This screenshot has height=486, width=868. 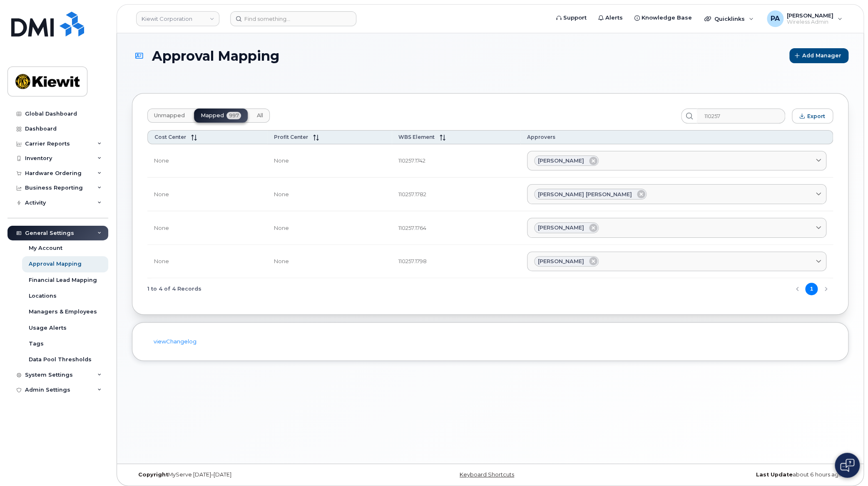 I want to click on span: Cost Center, so click(x=170, y=137).